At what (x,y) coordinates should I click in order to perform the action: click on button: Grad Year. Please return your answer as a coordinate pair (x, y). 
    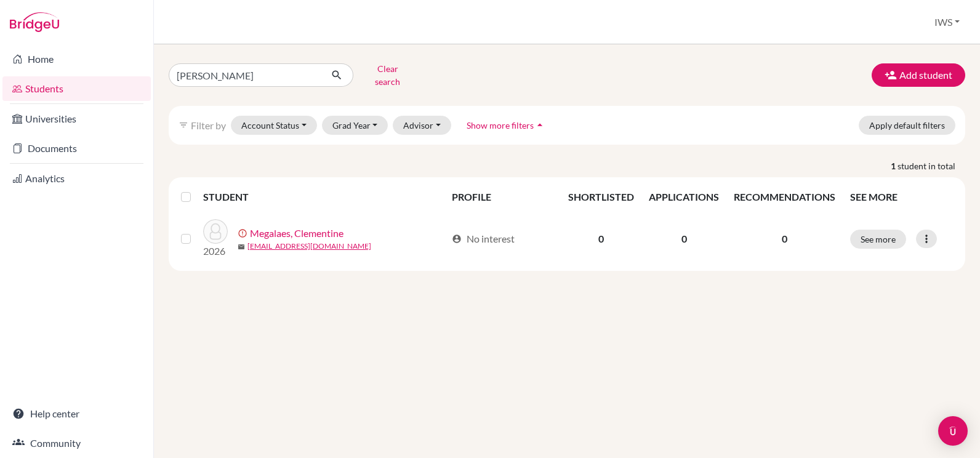
    Looking at the image, I should click on (355, 125).